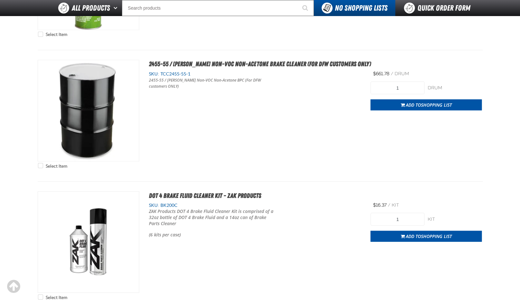 This screenshot has width=520, height=300. Describe the element at coordinates (88, 111) in the screenshot. I see `View Details of the 2455-55 / Johnsen's Non-VOC Non-Acetone Brake Cleaner (For DFW customers ONLY)` at that location.